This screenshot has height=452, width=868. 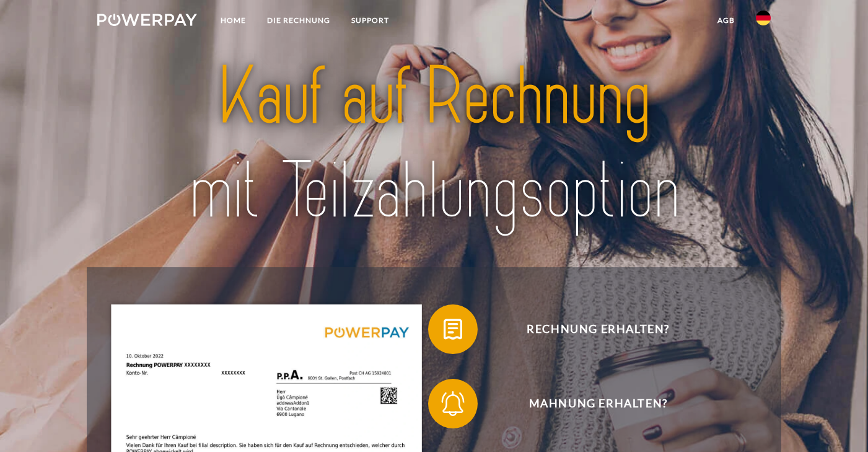 I want to click on a: Rechnung erhalten?, so click(x=589, y=329).